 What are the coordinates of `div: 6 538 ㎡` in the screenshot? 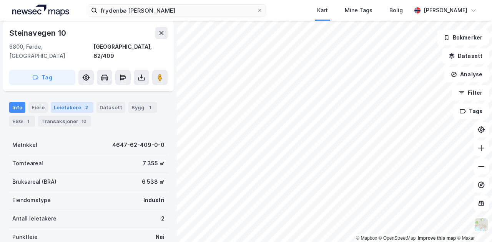 It's located at (153, 182).